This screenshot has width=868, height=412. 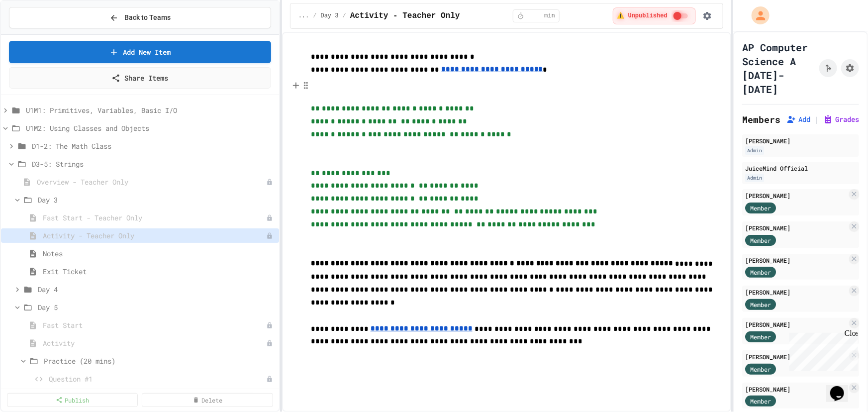 What do you see at coordinates (147, 17) in the screenshot?
I see `span: Back to Teams` at bounding box center [147, 17].